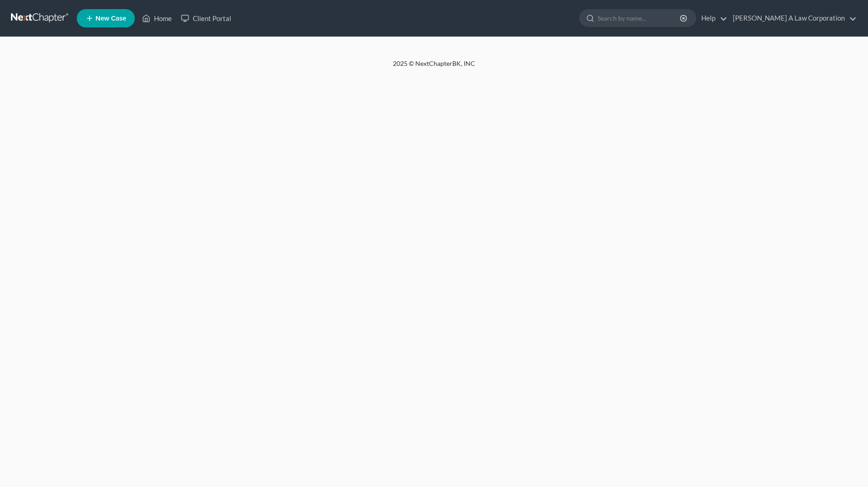  What do you see at coordinates (711, 18) in the screenshot?
I see `a: Help` at bounding box center [711, 18].